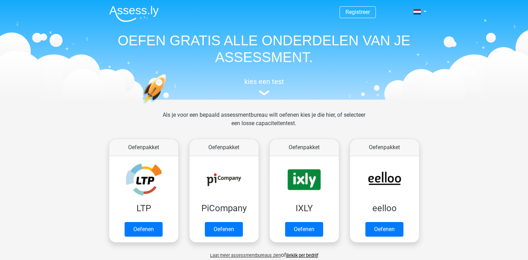  I want to click on a: Registreer, so click(358, 12).